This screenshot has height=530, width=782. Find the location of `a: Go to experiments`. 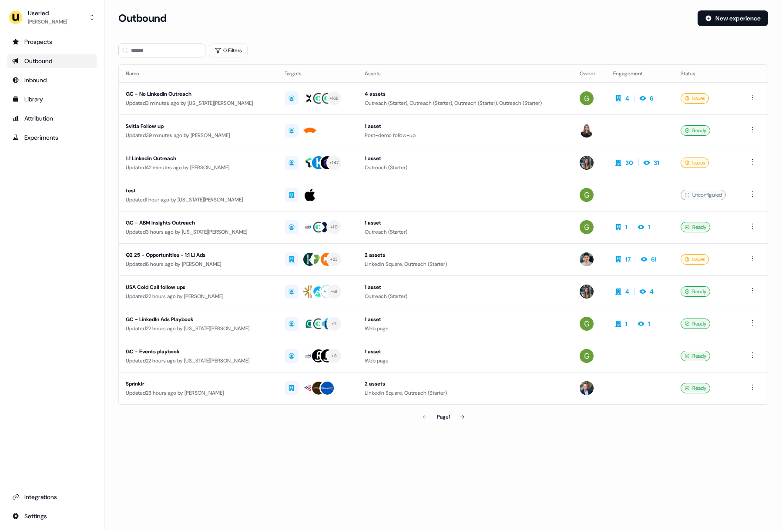

a: Go to experiments is located at coordinates (52, 138).